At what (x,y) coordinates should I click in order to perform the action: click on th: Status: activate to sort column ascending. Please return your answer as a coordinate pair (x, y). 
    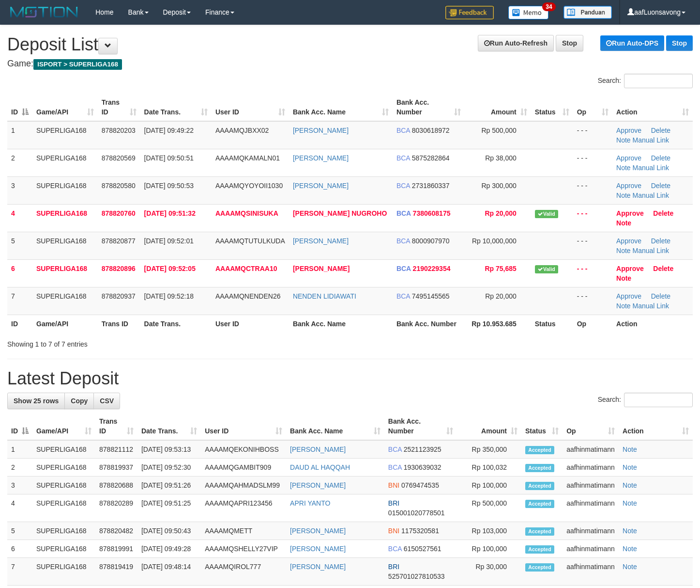
    Looking at the image, I should click on (542, 426).